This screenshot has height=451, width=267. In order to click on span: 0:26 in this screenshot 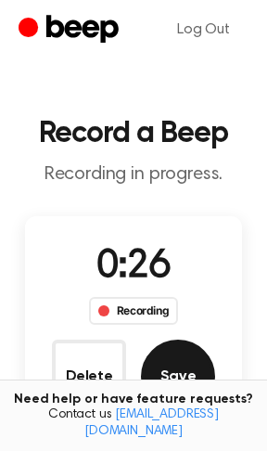, I will do `click(134, 267)`.